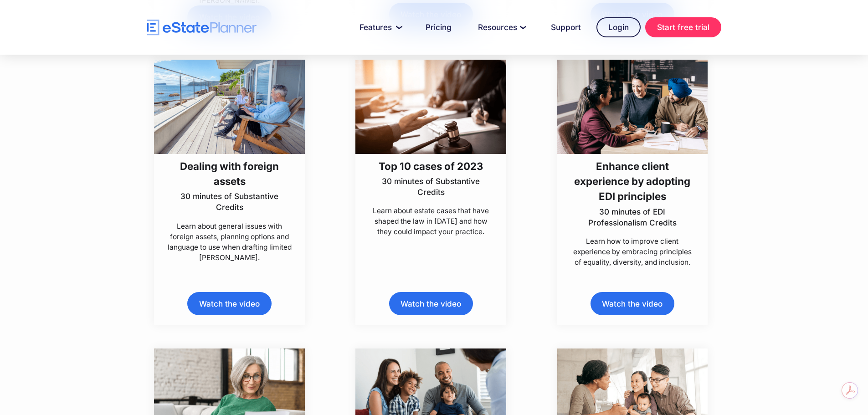 The image size is (868, 415). Describe the element at coordinates (230, 174) in the screenshot. I see `h3: Dealing with foreign assets` at that location.